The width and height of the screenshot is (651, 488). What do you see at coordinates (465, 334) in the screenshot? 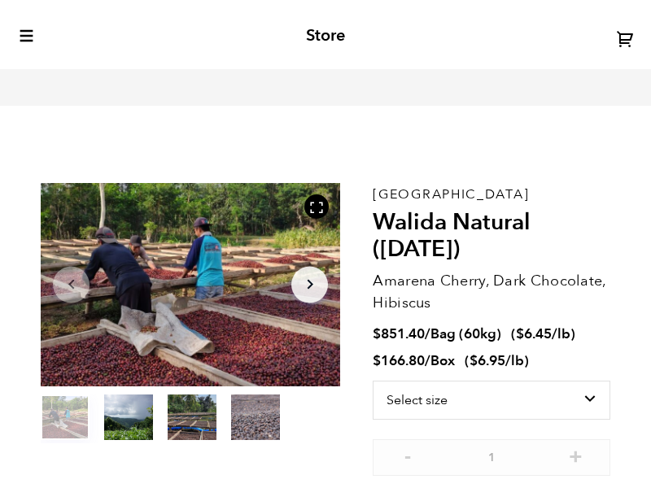
I see `span: Bag (60kg)` at bounding box center [465, 334].